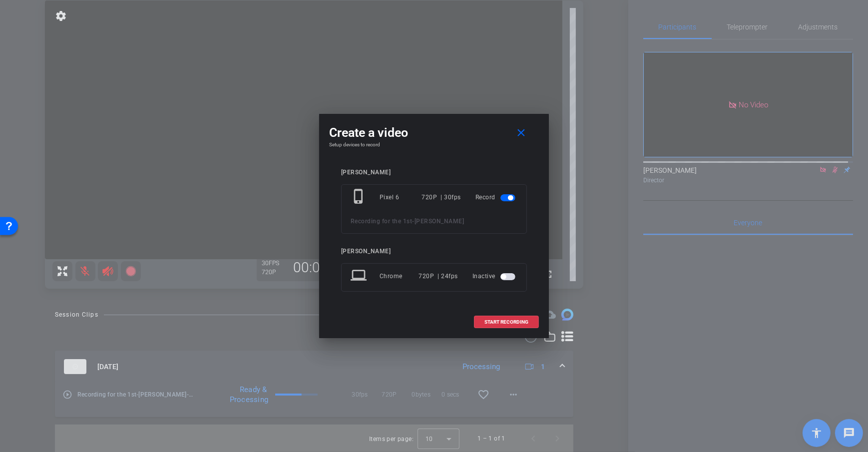 The height and width of the screenshot is (452, 868). What do you see at coordinates (434, 145) in the screenshot?
I see `h4: Setup devices to record` at bounding box center [434, 145].